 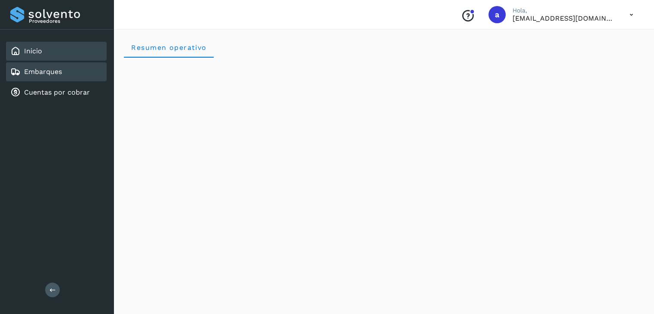 What do you see at coordinates (43, 71) in the screenshot?
I see `a: Embarques` at bounding box center [43, 71].